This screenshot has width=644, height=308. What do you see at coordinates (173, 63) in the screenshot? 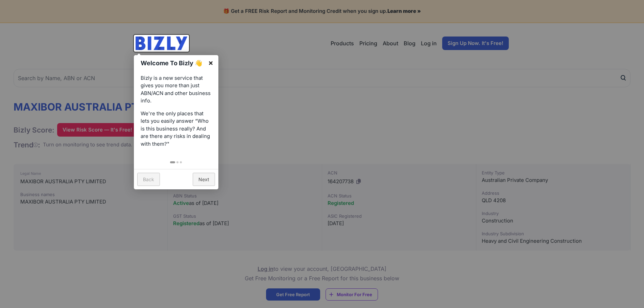
I see `h1: Welcome To Bizly 👋` at bounding box center [173, 63].